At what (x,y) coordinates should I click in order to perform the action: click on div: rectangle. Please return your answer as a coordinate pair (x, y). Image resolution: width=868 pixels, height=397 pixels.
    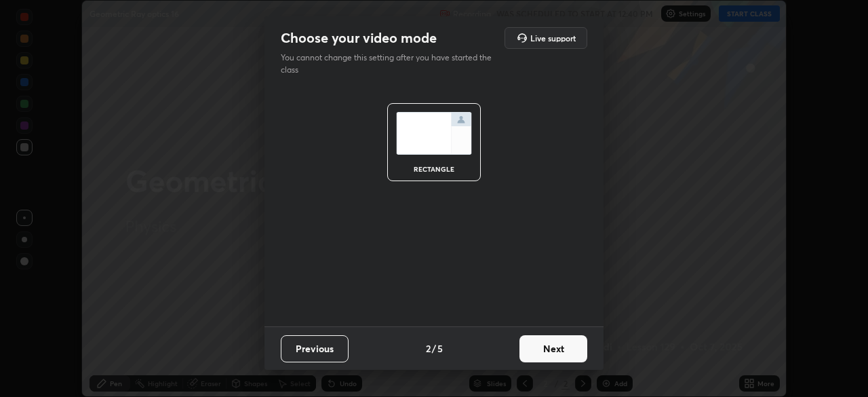
    Looking at the image, I should click on (434, 169).